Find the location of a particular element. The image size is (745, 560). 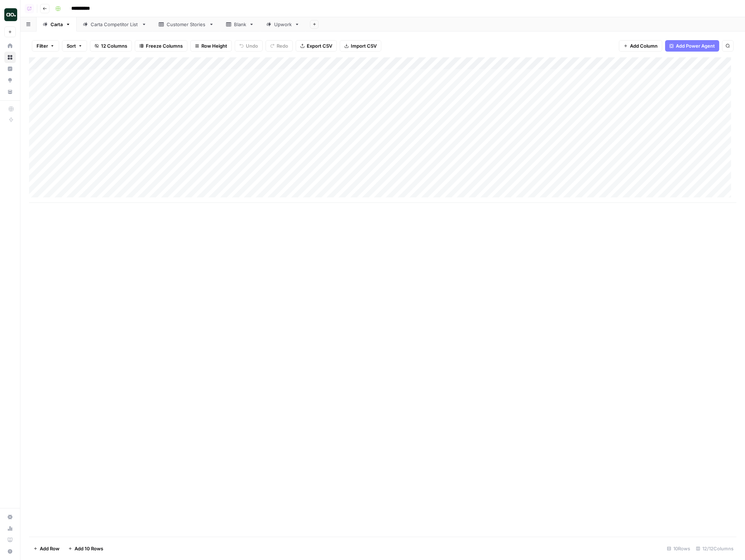

button: Undo is located at coordinates (249, 46).